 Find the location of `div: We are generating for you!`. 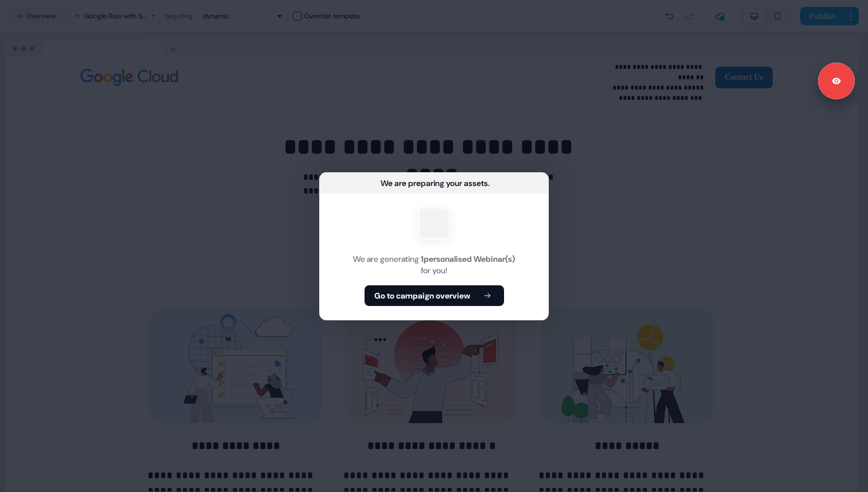

div: We are generating for you! is located at coordinates (434, 264).